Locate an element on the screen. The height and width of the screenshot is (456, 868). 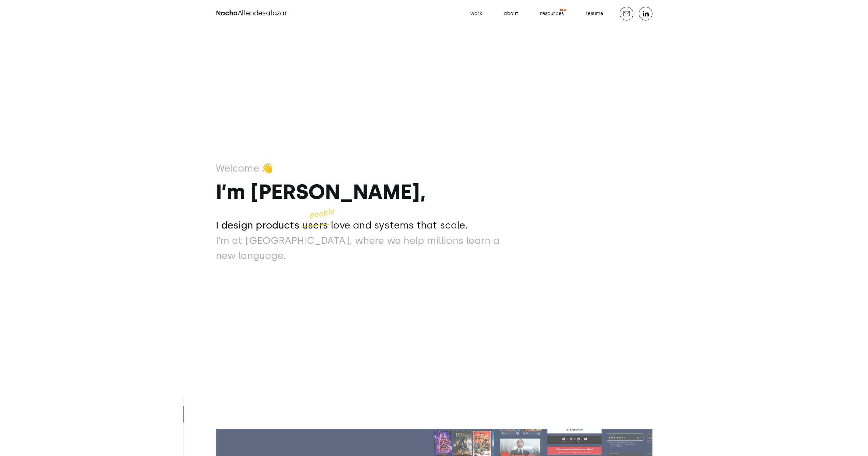
a: resources is located at coordinates (552, 14).